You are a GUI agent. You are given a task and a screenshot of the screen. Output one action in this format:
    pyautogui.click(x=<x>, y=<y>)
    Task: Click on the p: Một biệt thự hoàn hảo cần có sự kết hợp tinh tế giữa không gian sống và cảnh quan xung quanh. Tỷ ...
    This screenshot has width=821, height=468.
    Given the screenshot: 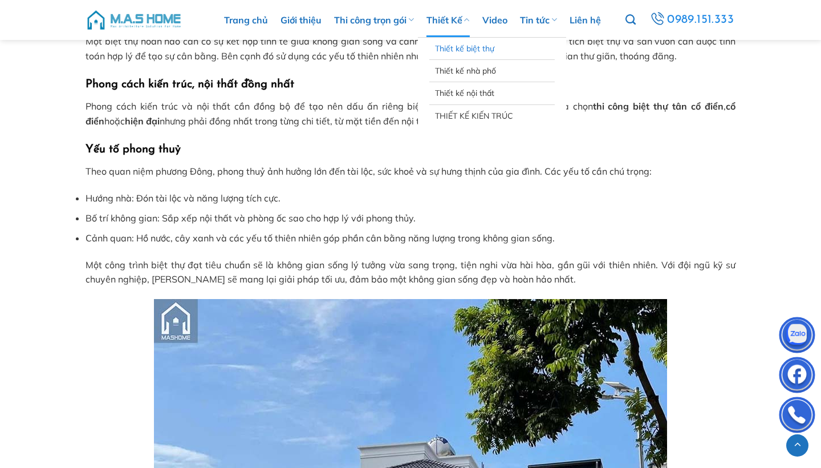 What is the action you would take?
    pyautogui.click(x=411, y=48)
    